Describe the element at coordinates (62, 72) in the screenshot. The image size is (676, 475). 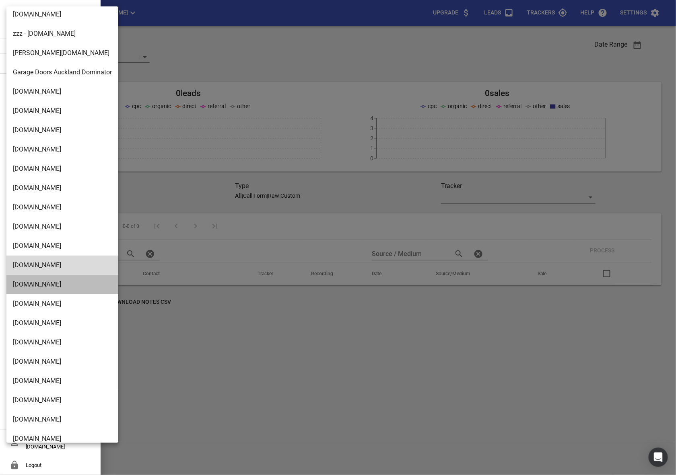
I see `li: Garage Doors Auckland Dominator` at that location.